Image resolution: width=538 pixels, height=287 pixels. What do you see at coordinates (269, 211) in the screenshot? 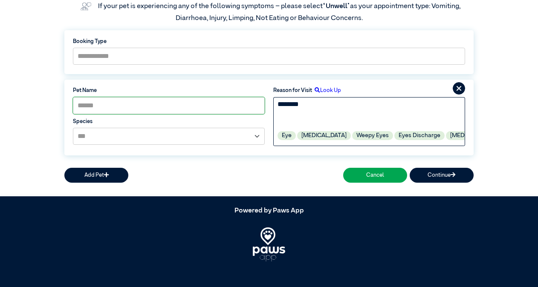
I see `h5: Powered by Paws App` at bounding box center [269, 211].